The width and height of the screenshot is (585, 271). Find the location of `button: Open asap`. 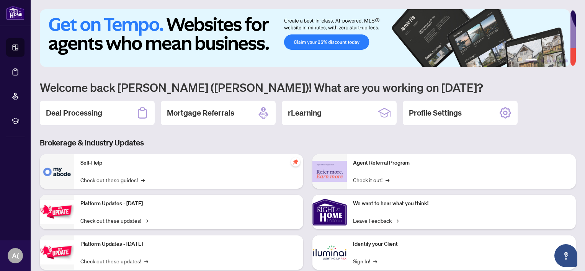

button: Open asap is located at coordinates (566, 256).